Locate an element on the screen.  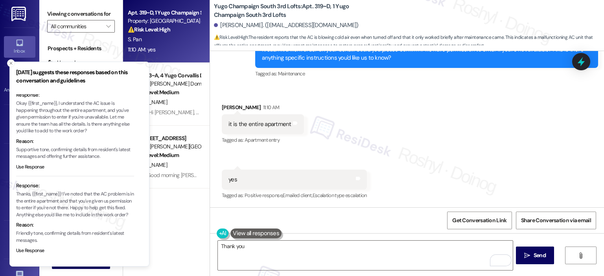
a: Leads is located at coordinates (20, 240).